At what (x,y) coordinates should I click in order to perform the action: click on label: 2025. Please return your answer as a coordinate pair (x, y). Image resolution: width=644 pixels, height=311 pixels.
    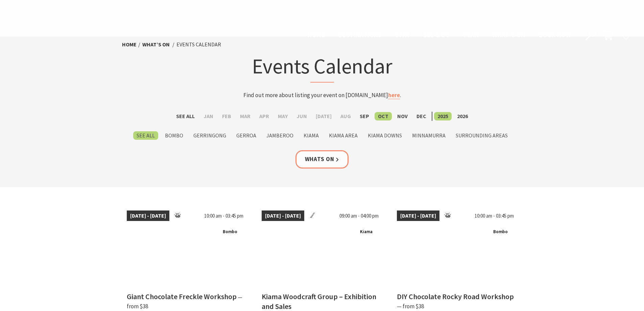
    Looking at the image, I should click on (443, 116).